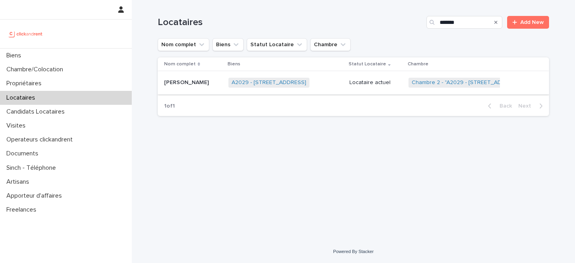 This screenshot has height=263, width=575. Describe the element at coordinates (180, 64) in the screenshot. I see `p: Nom complet` at that location.